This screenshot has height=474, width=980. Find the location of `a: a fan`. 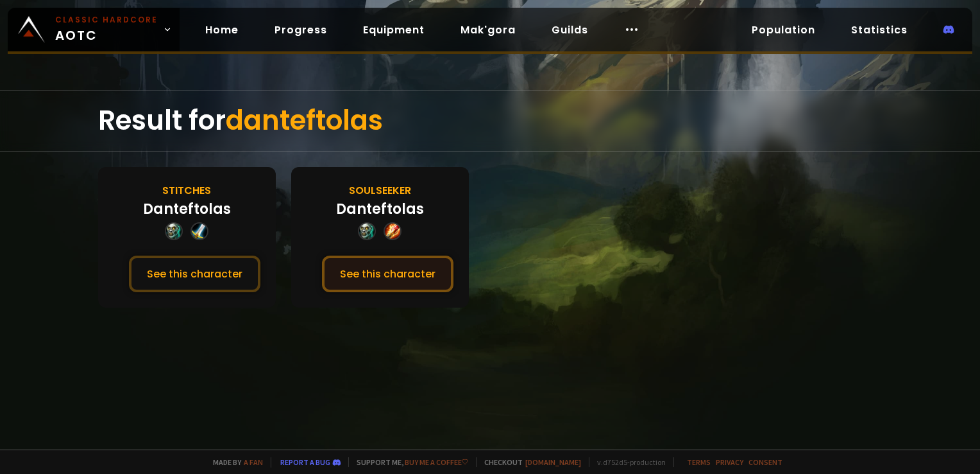

a: a fan is located at coordinates (253, 461).